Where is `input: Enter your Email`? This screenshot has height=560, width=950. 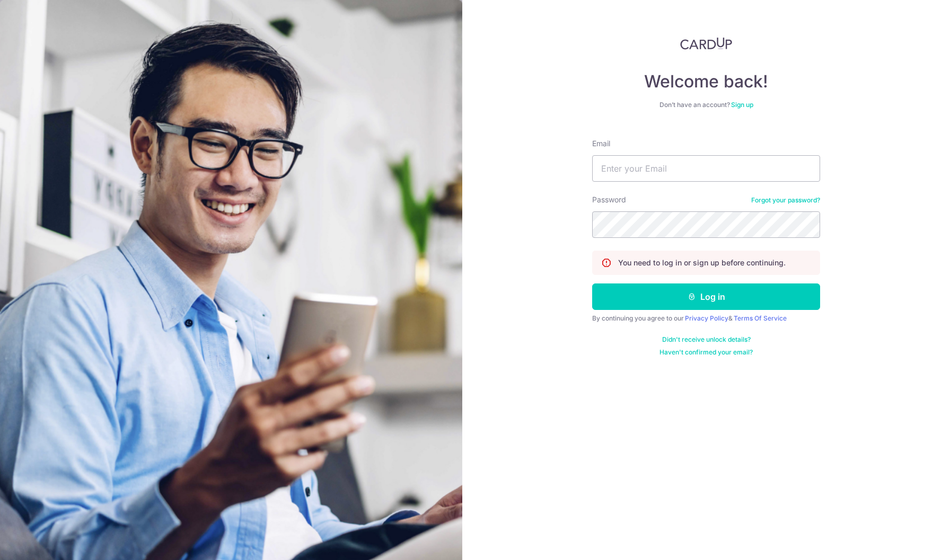
input: Enter your Email is located at coordinates (706, 169).